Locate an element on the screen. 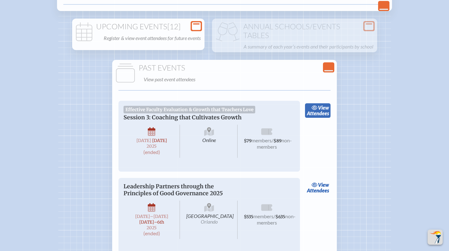 Image resolution: width=449 pixels, height=251 pixels. p: View past event attendees is located at coordinates (238, 79).